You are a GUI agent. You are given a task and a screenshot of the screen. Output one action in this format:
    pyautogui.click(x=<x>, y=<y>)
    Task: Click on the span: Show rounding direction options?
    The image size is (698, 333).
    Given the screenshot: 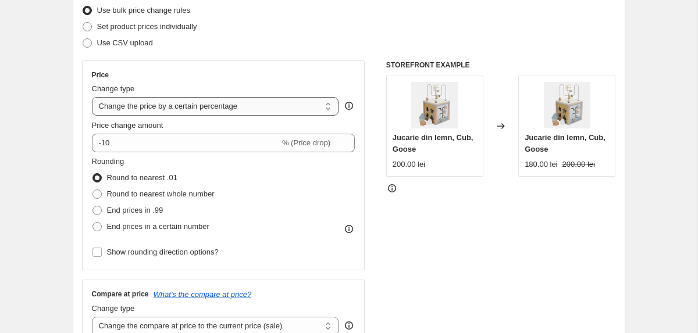 What is the action you would take?
    pyautogui.click(x=163, y=252)
    